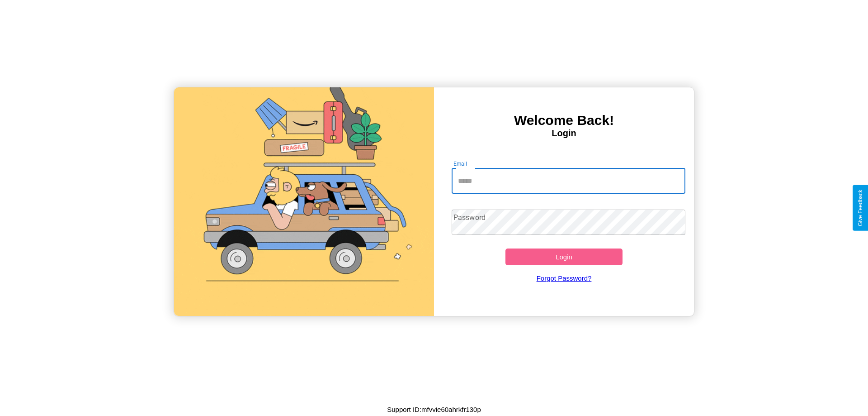  What do you see at coordinates (564, 278) in the screenshot?
I see `a: Forgot Password?` at bounding box center [564, 278].